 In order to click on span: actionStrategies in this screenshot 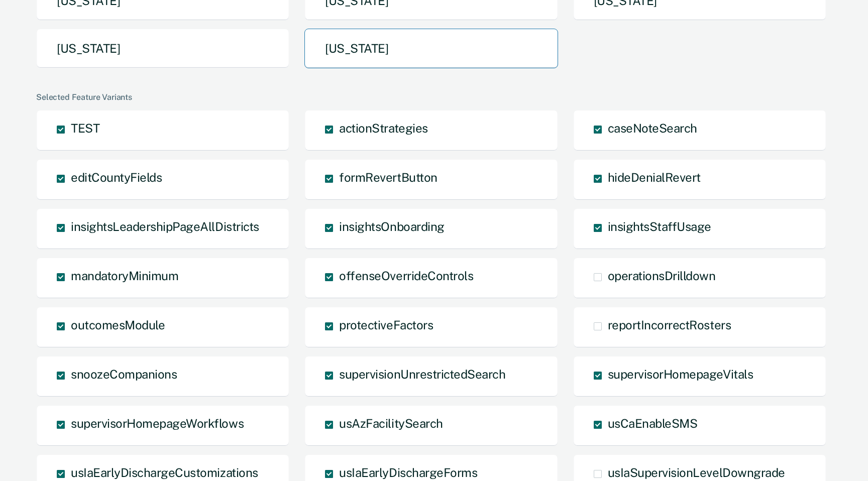, I will do `click(383, 128)`.